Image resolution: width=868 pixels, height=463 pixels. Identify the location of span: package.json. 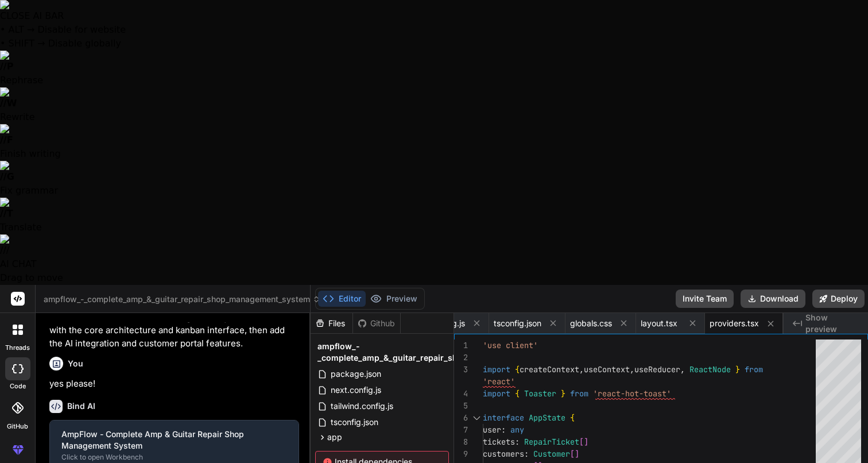
(356, 374).